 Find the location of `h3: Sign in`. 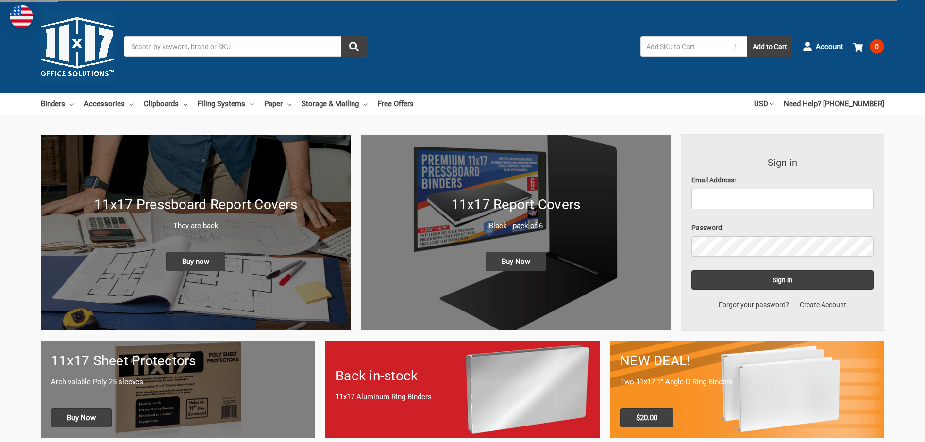

h3: Sign in is located at coordinates (782, 163).